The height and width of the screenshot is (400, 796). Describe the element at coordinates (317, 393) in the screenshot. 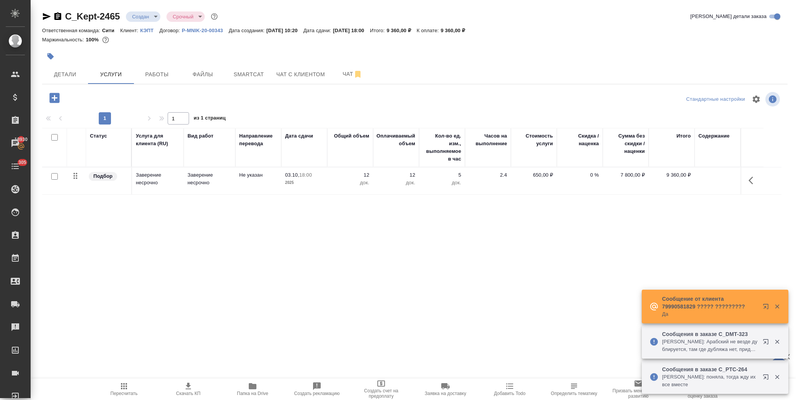

I see `span: Создать рекламацию` at that location.